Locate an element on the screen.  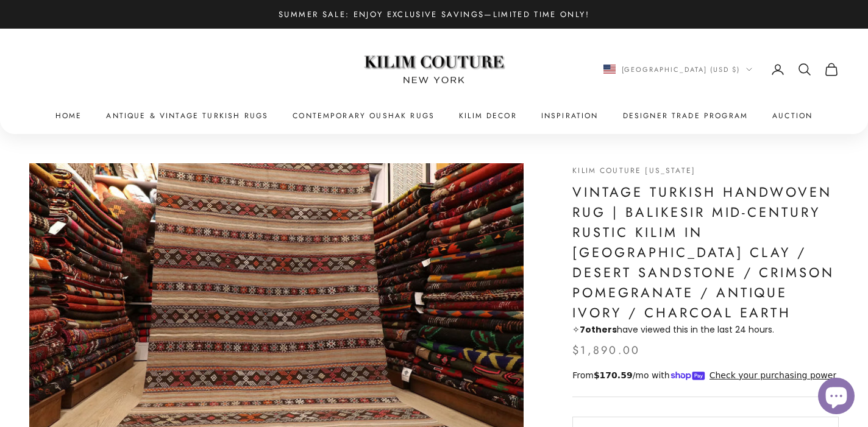
nav: Secondary navigation is located at coordinates (721, 70).